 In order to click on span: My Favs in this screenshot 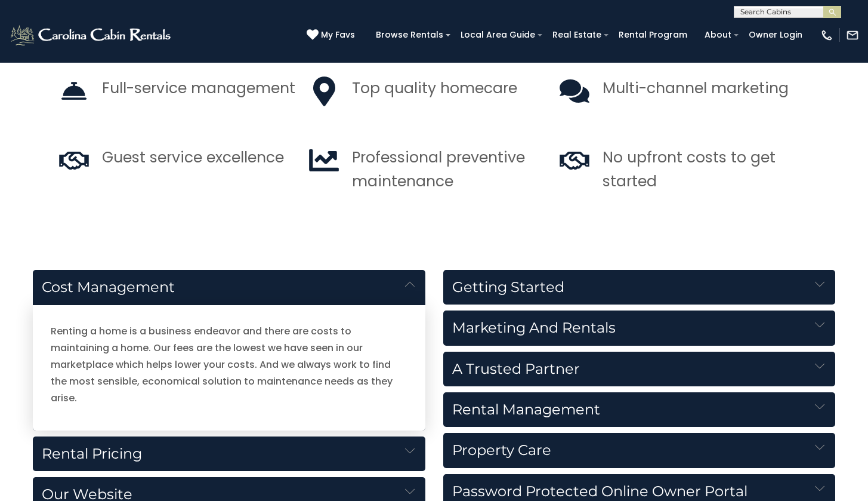, I will do `click(338, 35)`.